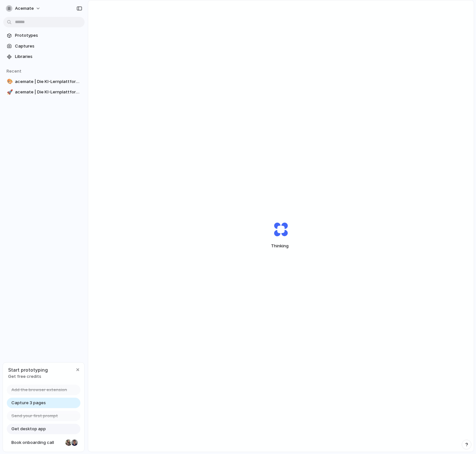 The width and height of the screenshot is (476, 454). What do you see at coordinates (24, 9) in the screenshot?
I see `span: acemate` at bounding box center [24, 9].